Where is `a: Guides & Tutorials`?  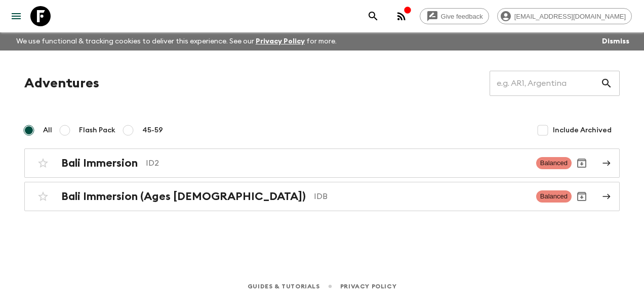
a: Guides & Tutorials is located at coordinates (284, 286).